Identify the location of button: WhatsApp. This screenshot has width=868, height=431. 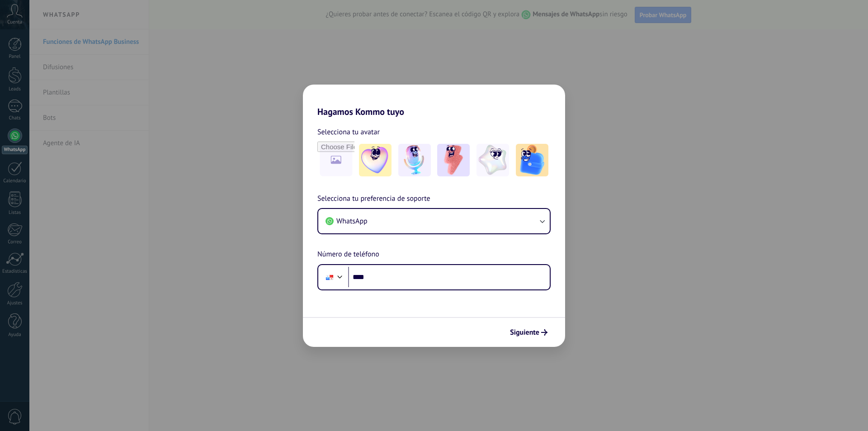
(434, 221).